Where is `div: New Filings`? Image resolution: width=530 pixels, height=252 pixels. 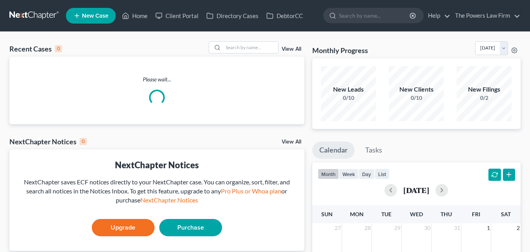 div: New Filings is located at coordinates (484, 89).